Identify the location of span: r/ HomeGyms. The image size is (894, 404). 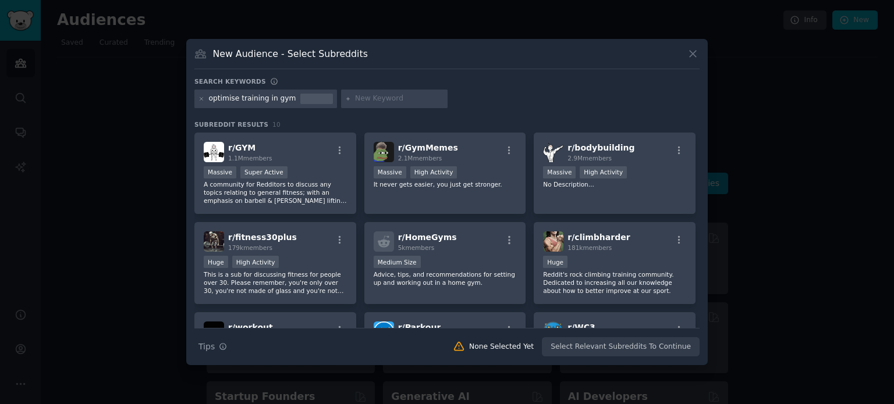
(427, 237).